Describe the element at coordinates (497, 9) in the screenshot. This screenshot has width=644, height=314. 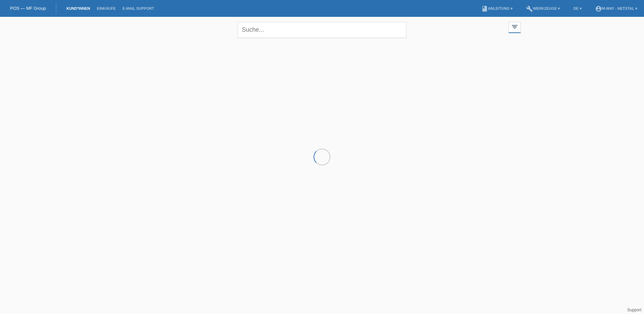
I see `a: bookAnleitung ▾` at that location.